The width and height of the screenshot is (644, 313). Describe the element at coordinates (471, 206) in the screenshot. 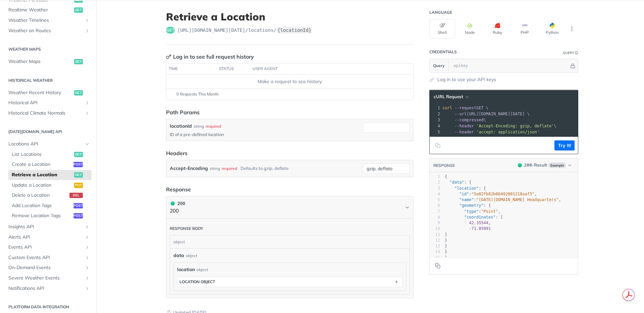

I see `span: "geometry"` at that location.